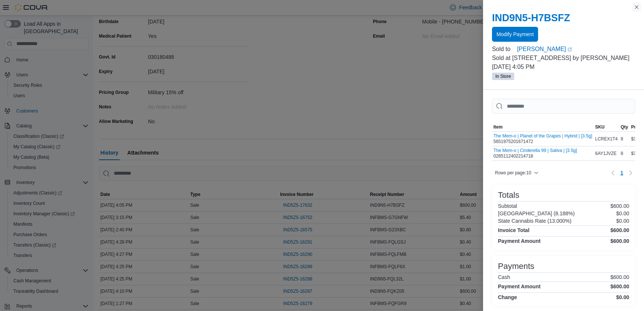 Image resolution: width=644 pixels, height=311 pixels. I want to click on span: SKU, so click(599, 127).